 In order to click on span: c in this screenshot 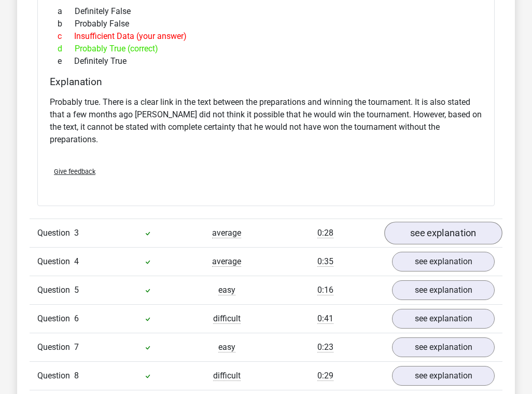, I will do `click(66, 36)`.